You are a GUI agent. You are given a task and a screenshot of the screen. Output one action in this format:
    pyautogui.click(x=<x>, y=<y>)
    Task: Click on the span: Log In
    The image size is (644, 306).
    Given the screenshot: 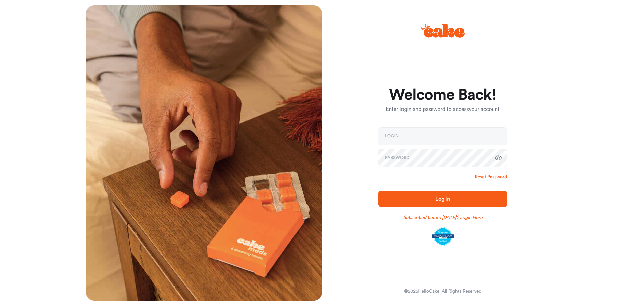 What is the action you would take?
    pyautogui.click(x=443, y=199)
    